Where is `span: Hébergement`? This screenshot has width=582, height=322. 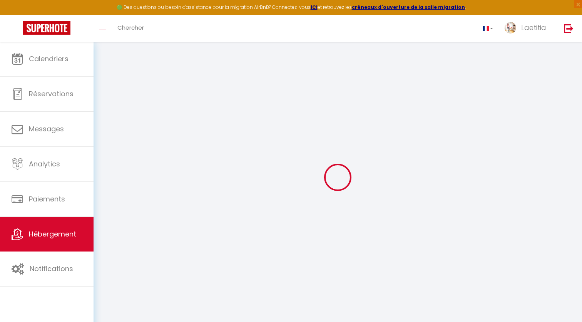 span: Hébergement is located at coordinates (52, 234).